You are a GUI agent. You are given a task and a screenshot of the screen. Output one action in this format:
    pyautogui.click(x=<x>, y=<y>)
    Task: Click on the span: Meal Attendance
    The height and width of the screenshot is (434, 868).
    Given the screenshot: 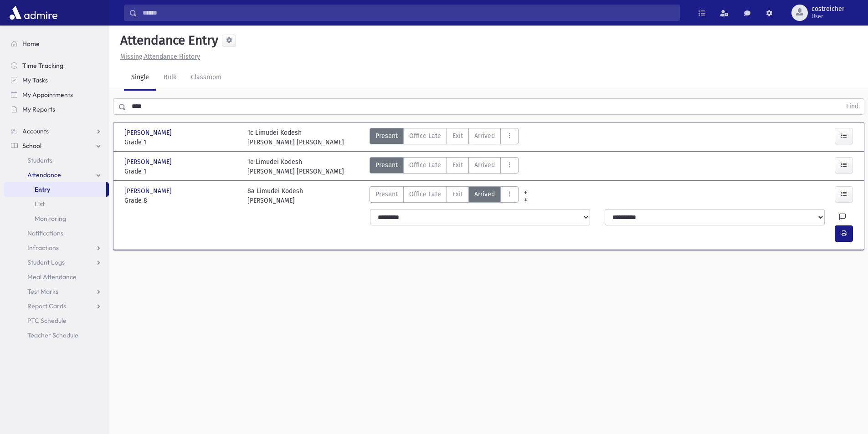 What is the action you would take?
    pyautogui.click(x=52, y=277)
    